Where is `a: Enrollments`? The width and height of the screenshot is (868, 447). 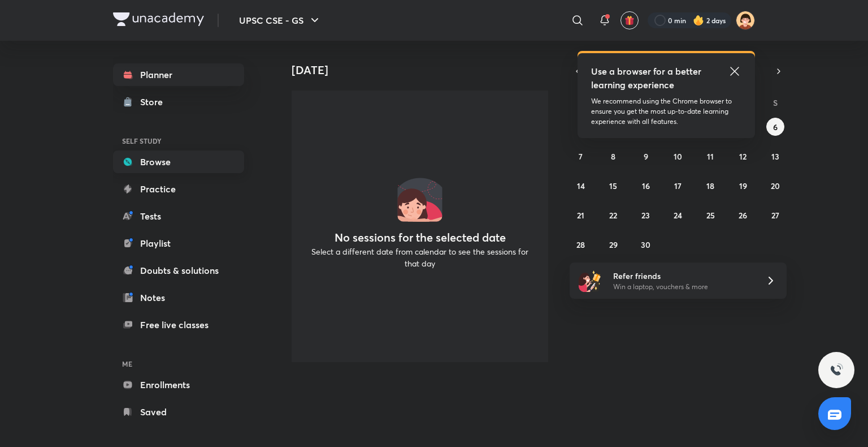
a: Enrollments is located at coordinates (179, 384).